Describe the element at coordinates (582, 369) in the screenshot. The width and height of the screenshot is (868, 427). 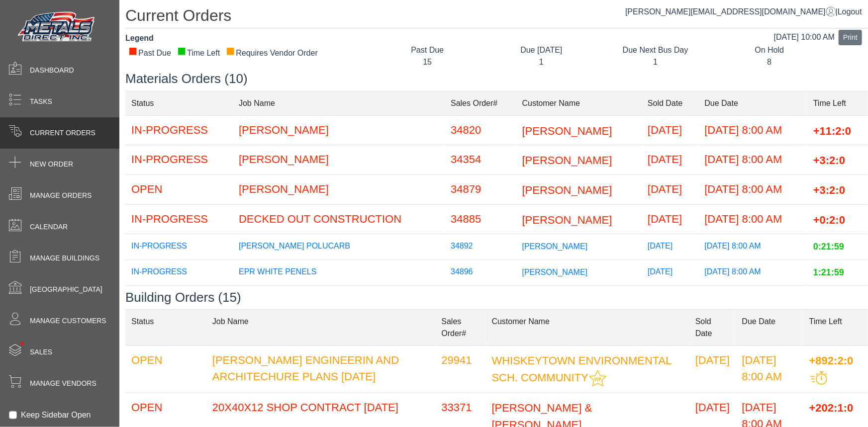
I see `span: WHISKEYTOWN ENVIRONMENTAL SCH. COMMUNITY` at that location.